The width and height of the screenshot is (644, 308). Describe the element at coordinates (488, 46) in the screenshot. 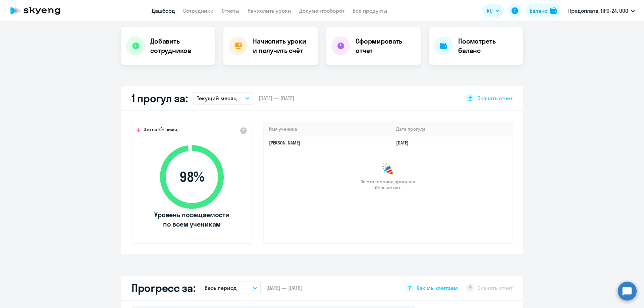

I see `h4: Посмотреть баланс` at that location.